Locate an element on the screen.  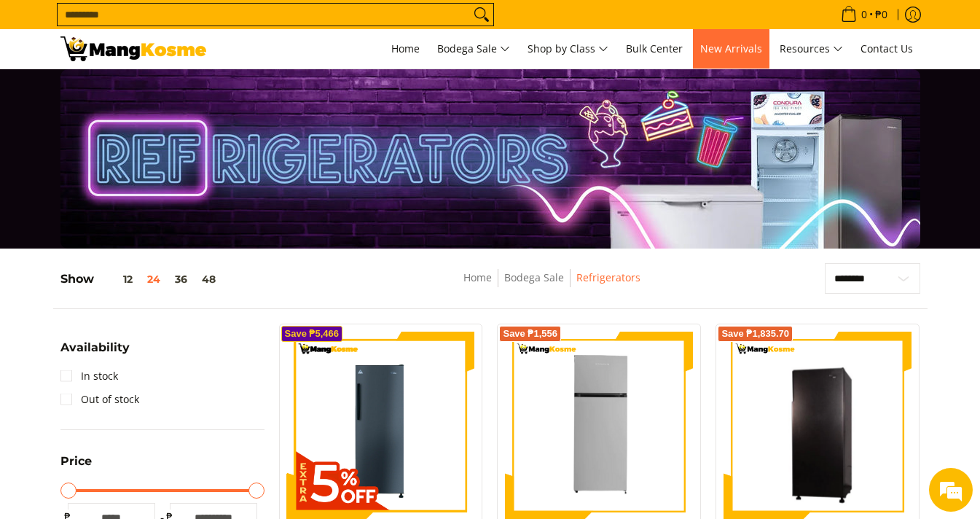
button: 24 is located at coordinates (154, 279).